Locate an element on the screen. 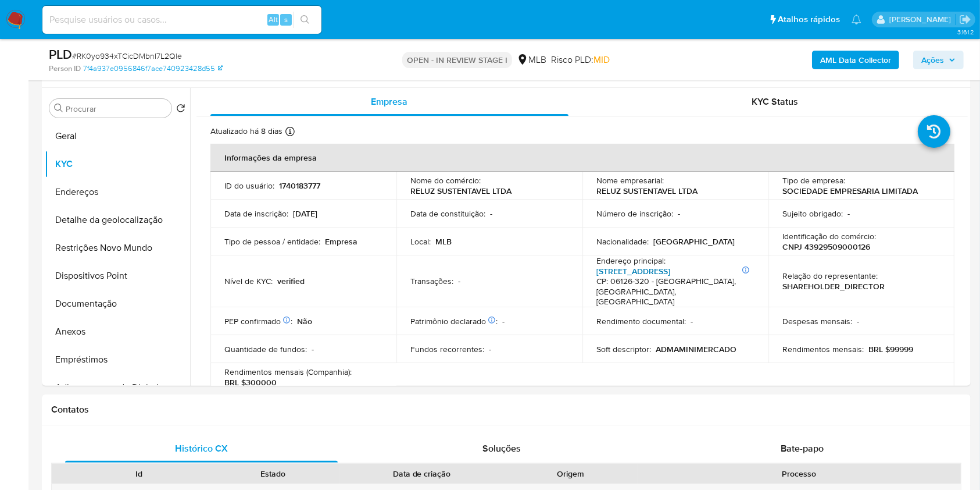 The width and height of the screenshot is (980, 490). p: Atualizado há 8 dias is located at coordinates (246, 131).